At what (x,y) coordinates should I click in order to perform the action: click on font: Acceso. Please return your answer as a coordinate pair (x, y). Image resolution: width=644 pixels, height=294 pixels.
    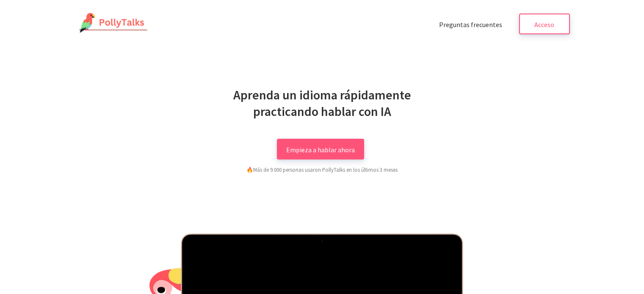
    Looking at the image, I should click on (544, 24).